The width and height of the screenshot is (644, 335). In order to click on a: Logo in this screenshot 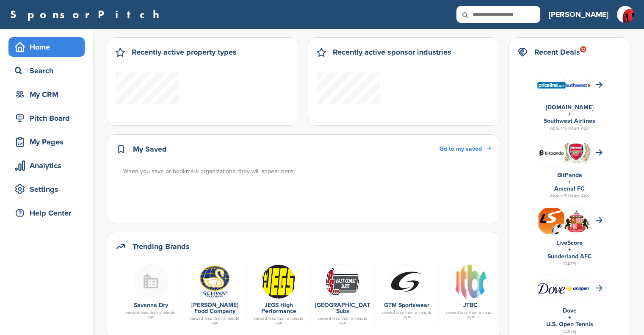, I will do `click(342, 281)`.